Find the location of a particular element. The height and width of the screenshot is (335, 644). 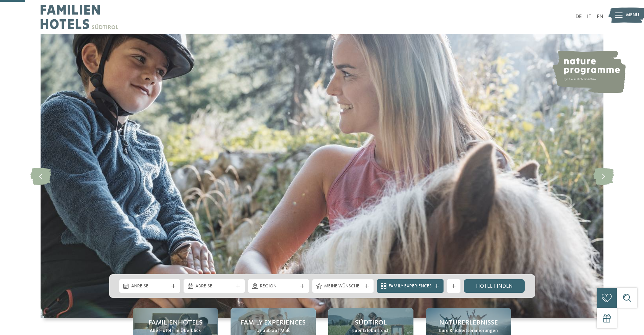

span: Eure Kindheitserinnerungen is located at coordinates (469, 331).